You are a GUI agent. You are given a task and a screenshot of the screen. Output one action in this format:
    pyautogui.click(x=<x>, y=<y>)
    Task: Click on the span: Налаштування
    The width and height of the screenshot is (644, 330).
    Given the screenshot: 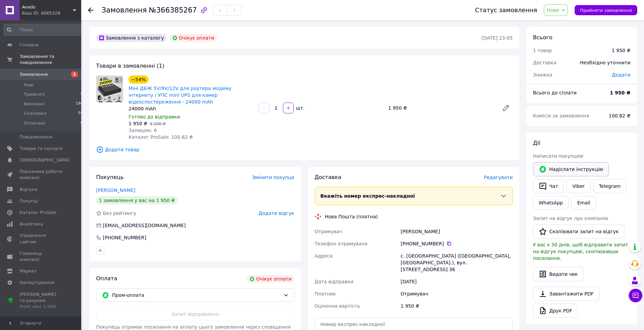 What is the action you would take?
    pyautogui.click(x=37, y=282)
    